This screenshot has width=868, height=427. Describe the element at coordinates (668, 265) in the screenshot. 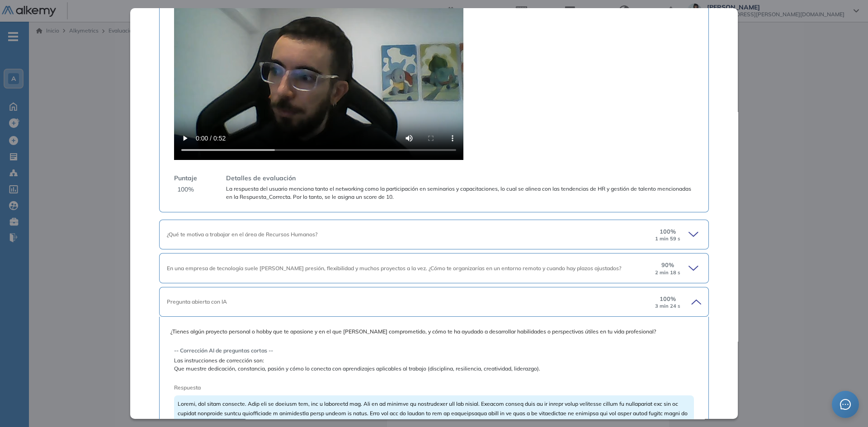

I see `span: 90 %` at that location.